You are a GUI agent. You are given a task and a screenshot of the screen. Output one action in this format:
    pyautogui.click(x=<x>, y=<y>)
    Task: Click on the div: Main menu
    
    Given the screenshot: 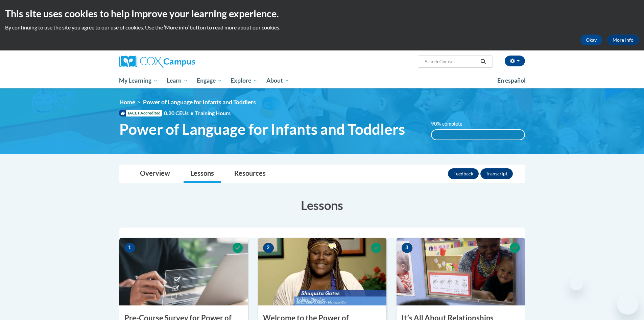 What is the action you would take?
    pyautogui.click(x=322, y=81)
    